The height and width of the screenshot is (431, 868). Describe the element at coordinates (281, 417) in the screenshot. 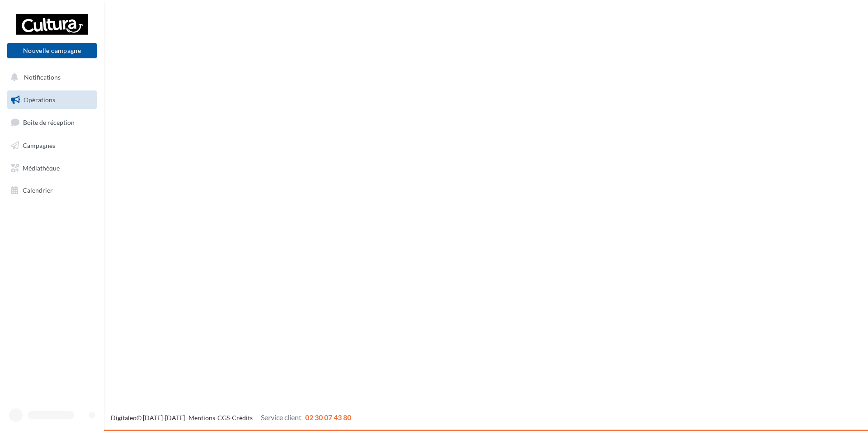

I see `span: Service client` at that location.